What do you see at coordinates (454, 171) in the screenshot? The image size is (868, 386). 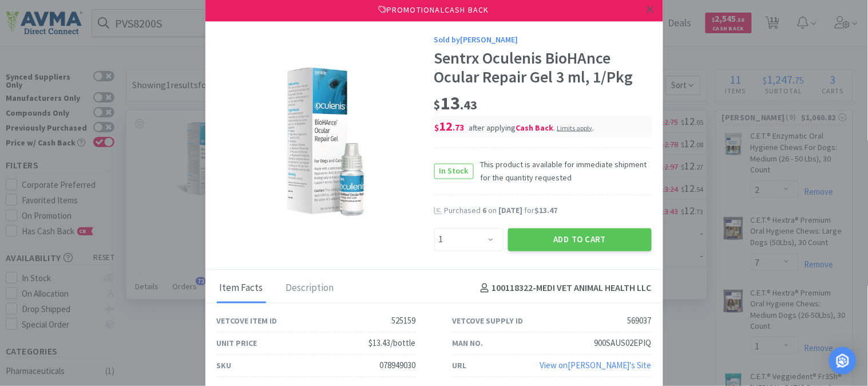 I see `span: In Stock` at bounding box center [454, 171].